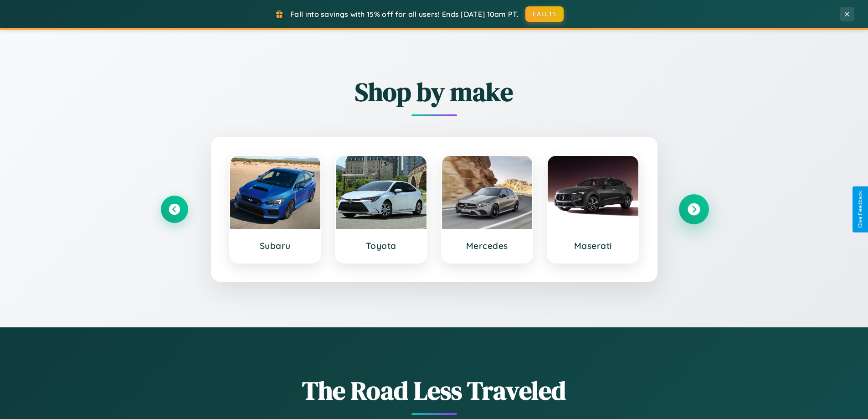 Image resolution: width=868 pixels, height=419 pixels. I want to click on h3: Subaru, so click(275, 246).